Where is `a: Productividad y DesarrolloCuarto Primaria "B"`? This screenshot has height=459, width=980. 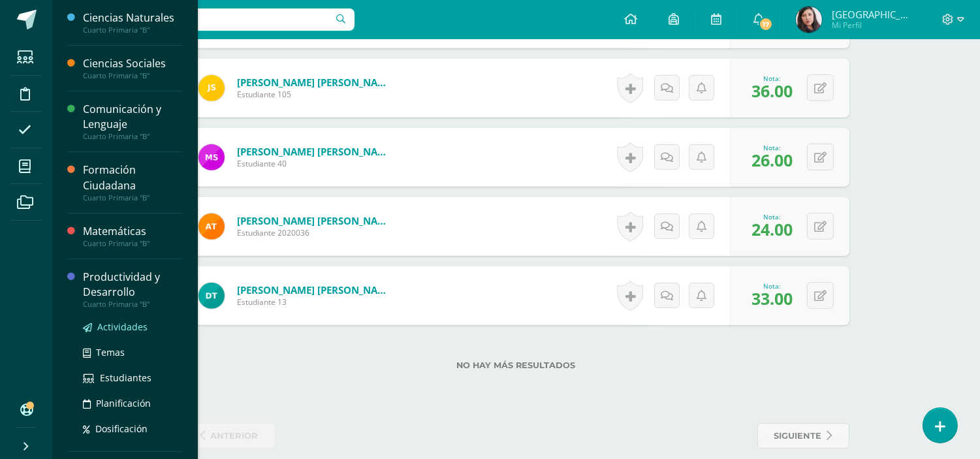 a: Productividad y DesarrolloCuarto Primaria "B" is located at coordinates (132, 289).